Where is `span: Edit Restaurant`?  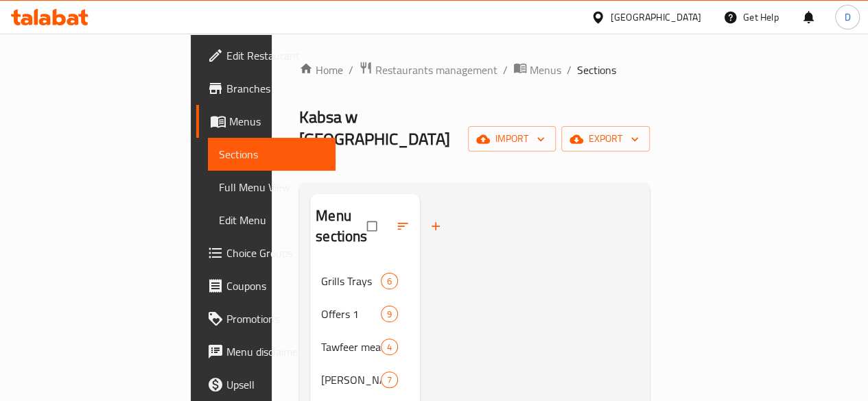
span: Edit Restaurant is located at coordinates (275, 56).